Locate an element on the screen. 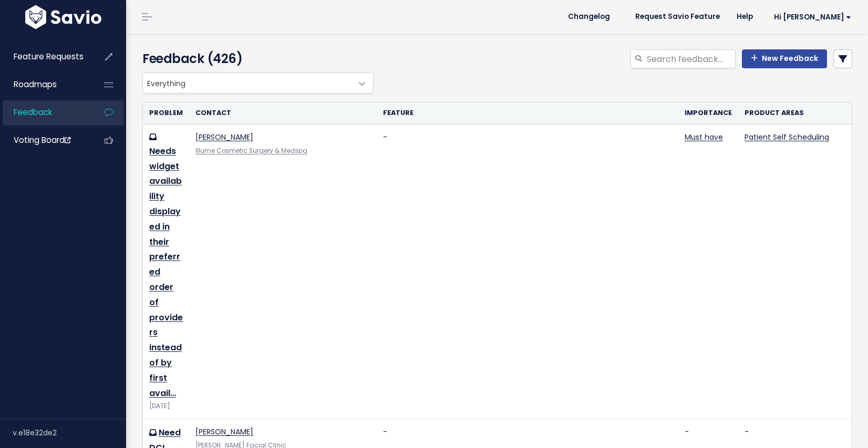 Image resolution: width=868 pixels, height=448 pixels. a: Request Savio Feature is located at coordinates (677, 16).